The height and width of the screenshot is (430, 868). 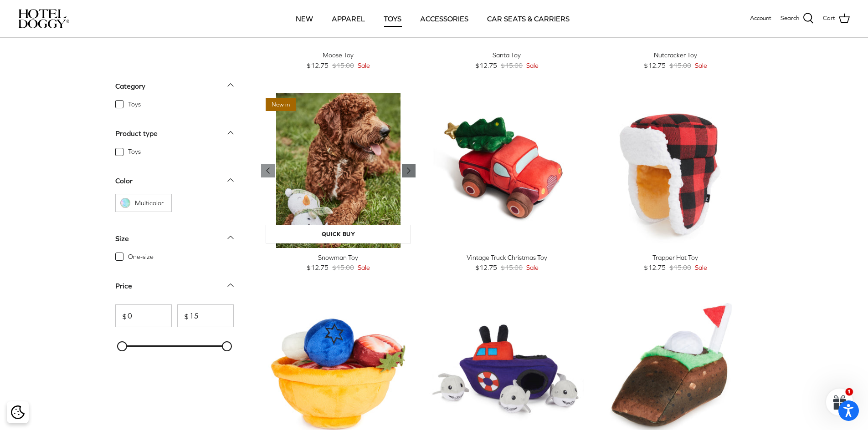 I want to click on a: Trapper Hat Toy, so click(x=675, y=171).